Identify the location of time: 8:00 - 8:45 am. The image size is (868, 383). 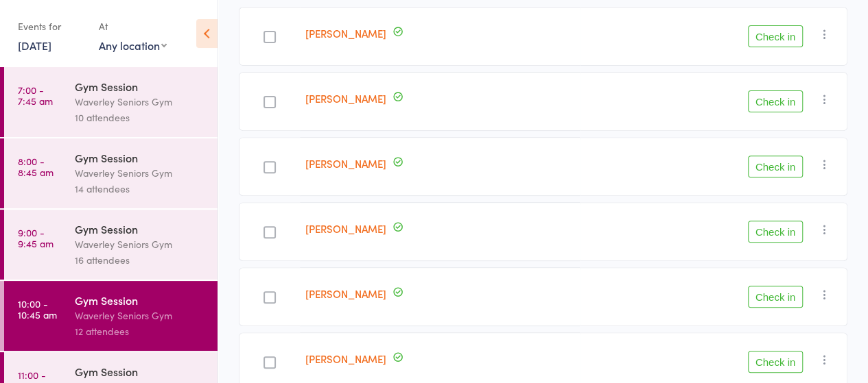
(35, 166).